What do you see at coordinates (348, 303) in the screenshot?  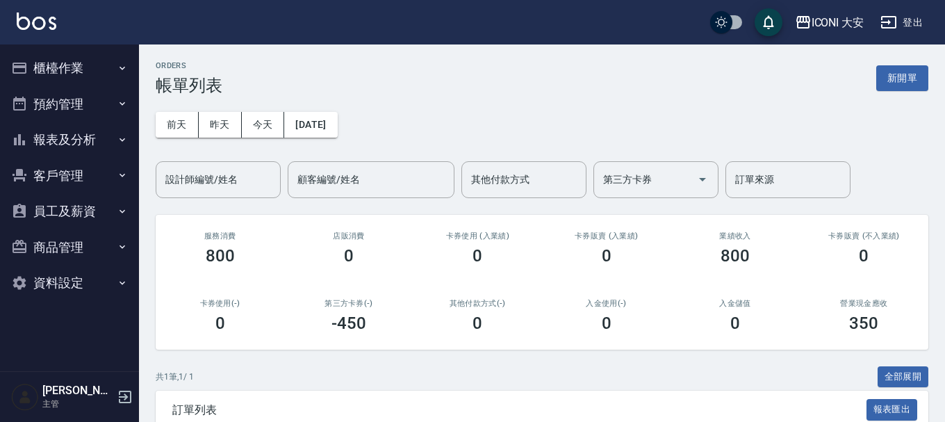 I see `h2: 第三方卡券(-)` at bounding box center [348, 303].